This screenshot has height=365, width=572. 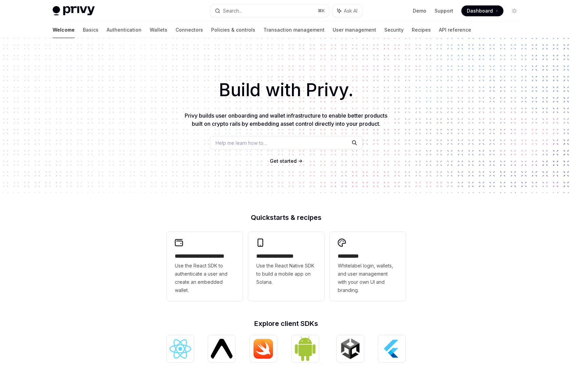 What do you see at coordinates (392, 348) in the screenshot?
I see `img: Flutter` at bounding box center [392, 348].